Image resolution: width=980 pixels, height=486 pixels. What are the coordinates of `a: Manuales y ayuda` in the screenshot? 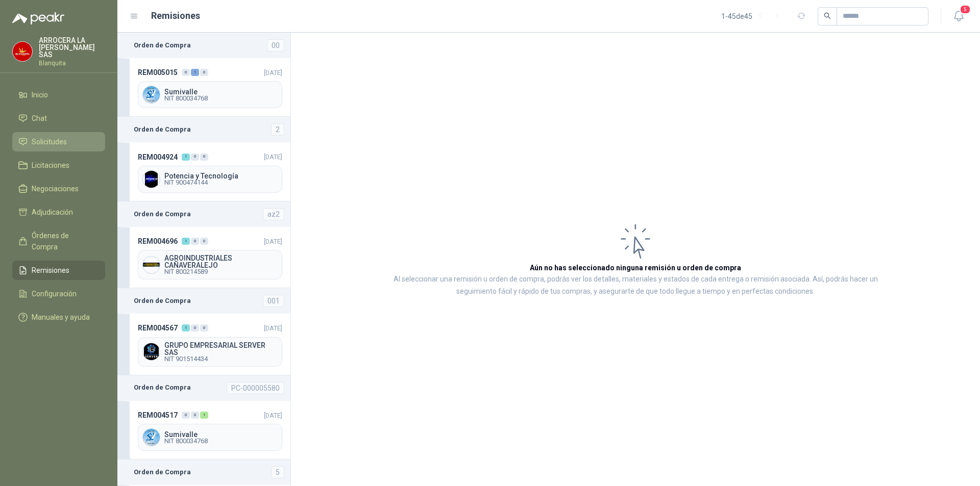 It's located at (58, 317).